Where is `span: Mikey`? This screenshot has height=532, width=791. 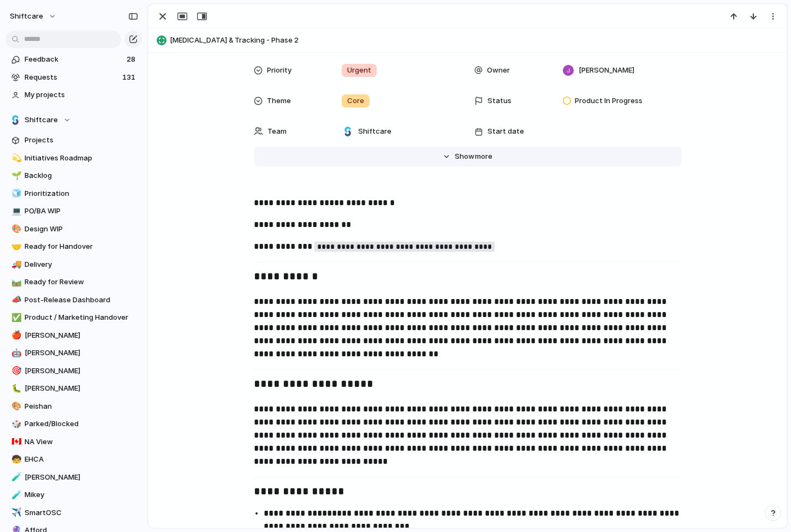
span: Mikey is located at coordinates (81, 494).